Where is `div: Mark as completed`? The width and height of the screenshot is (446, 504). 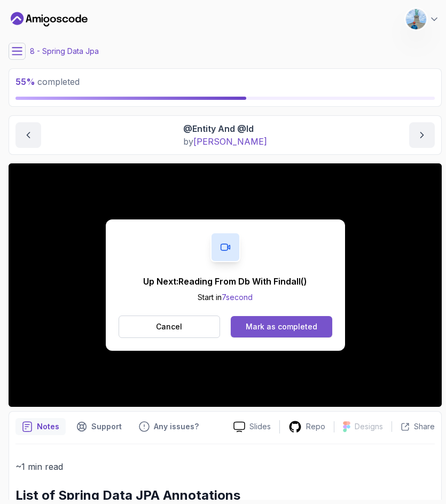
div: Mark as completed is located at coordinates (282, 327).